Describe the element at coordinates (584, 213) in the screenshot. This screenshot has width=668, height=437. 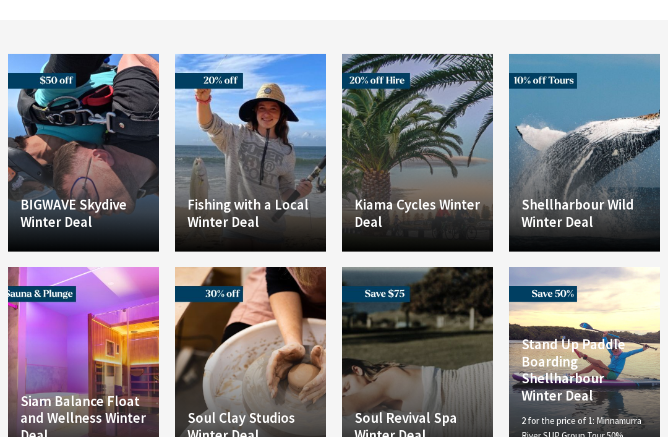
I see `h4: Shellharbour Wild Winter Deal` at that location.